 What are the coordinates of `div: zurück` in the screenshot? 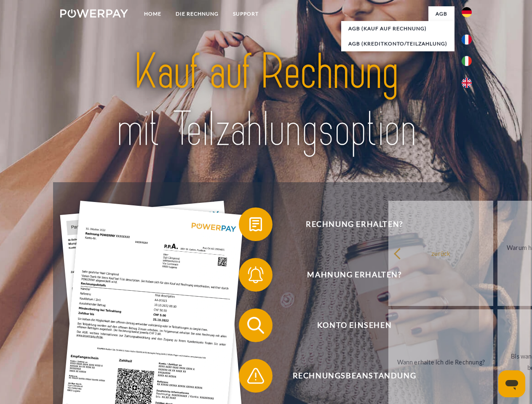 It's located at (441, 253).